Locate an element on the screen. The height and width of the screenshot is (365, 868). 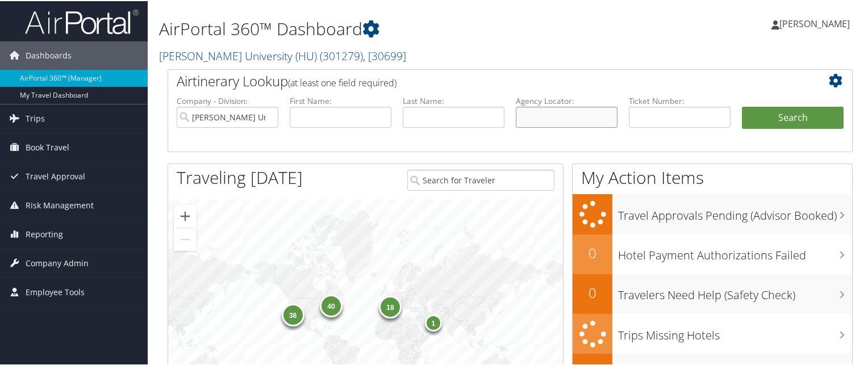
div: 1 is located at coordinates (433, 321).